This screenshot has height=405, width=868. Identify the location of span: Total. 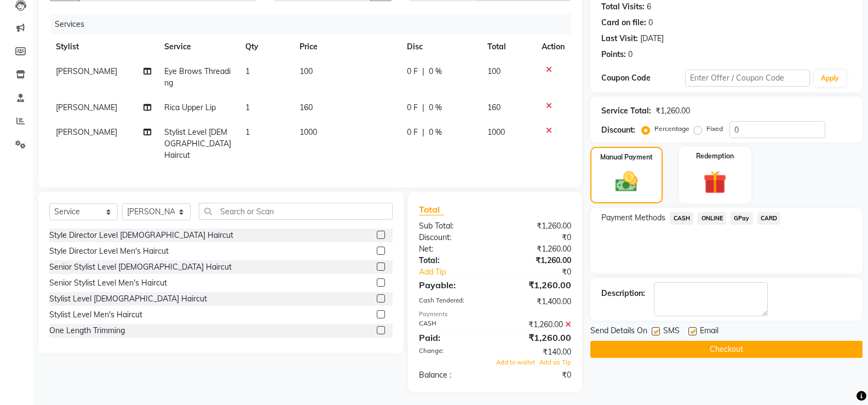
(432, 209).